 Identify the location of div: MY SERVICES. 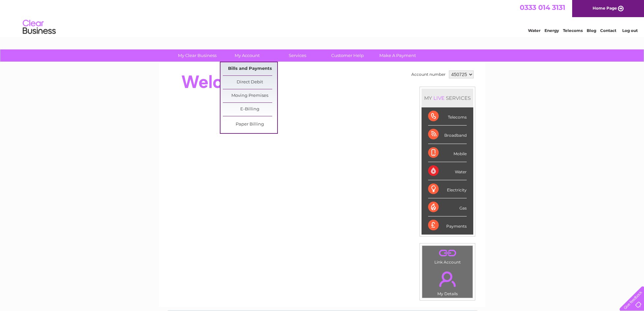
(448, 98).